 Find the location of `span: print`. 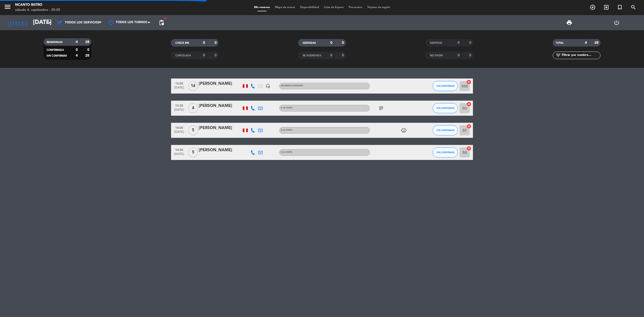

span: print is located at coordinates (569, 23).